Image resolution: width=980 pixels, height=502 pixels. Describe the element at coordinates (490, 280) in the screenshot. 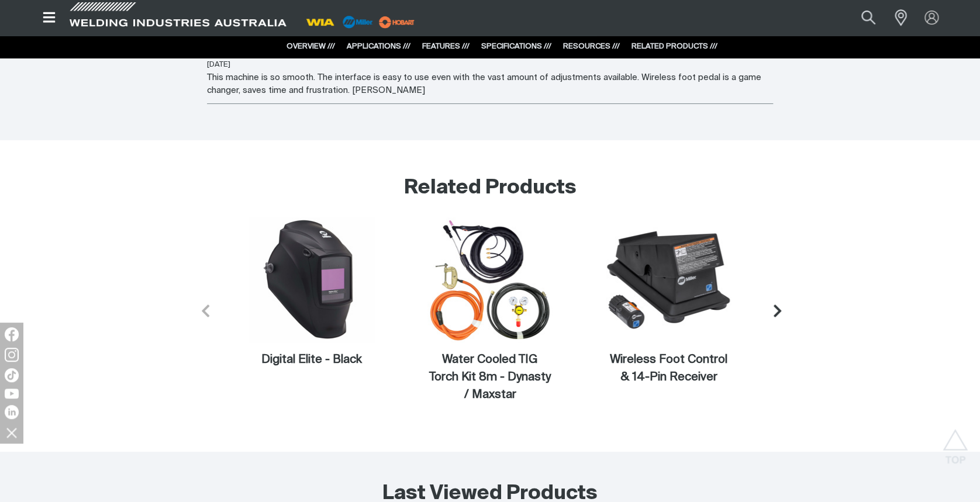

I see `img: Water Cooled TIG Torch Kit 8m - Dynasty / Maxstar` at that location.